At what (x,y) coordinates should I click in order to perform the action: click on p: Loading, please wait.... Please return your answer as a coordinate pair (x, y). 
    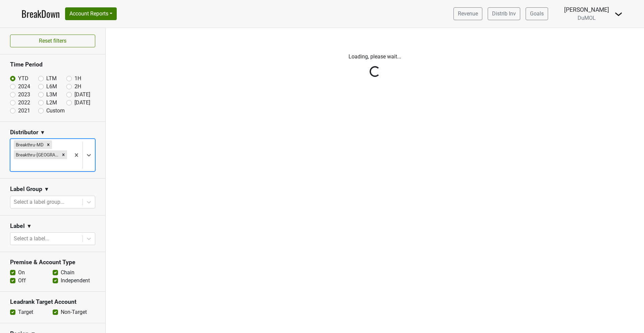
    Looking at the image, I should click on (375, 57).